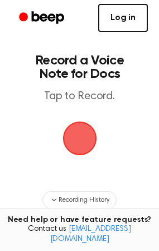 The image size is (159, 251). What do you see at coordinates (43, 18) in the screenshot?
I see `a: Beep` at bounding box center [43, 18].